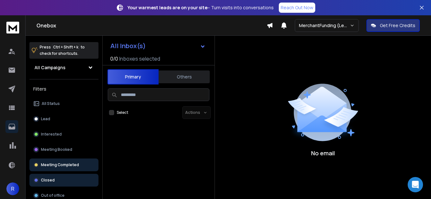 The width and height of the screenshot is (431, 199). What do you see at coordinates (48, 181) in the screenshot?
I see `p: Closed` at bounding box center [48, 181].